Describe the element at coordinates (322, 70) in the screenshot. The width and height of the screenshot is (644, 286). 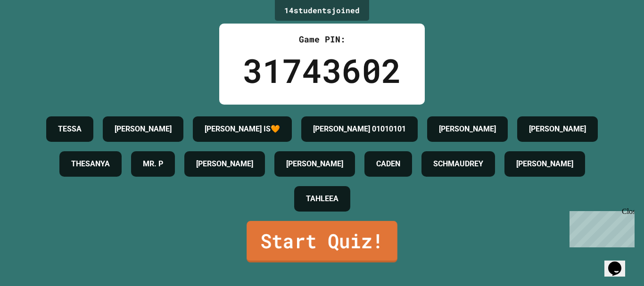
I see `div: 31743602` at that location.